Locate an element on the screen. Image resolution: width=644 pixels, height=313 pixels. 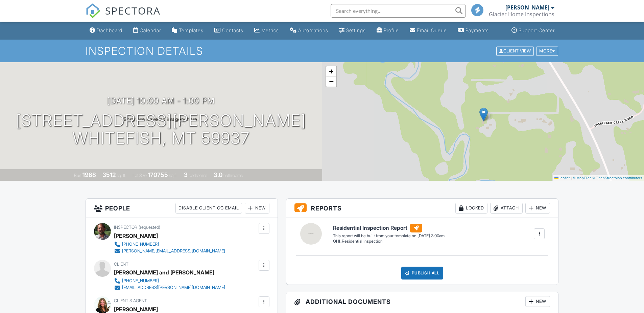
span: Built is located at coordinates (78, 175).